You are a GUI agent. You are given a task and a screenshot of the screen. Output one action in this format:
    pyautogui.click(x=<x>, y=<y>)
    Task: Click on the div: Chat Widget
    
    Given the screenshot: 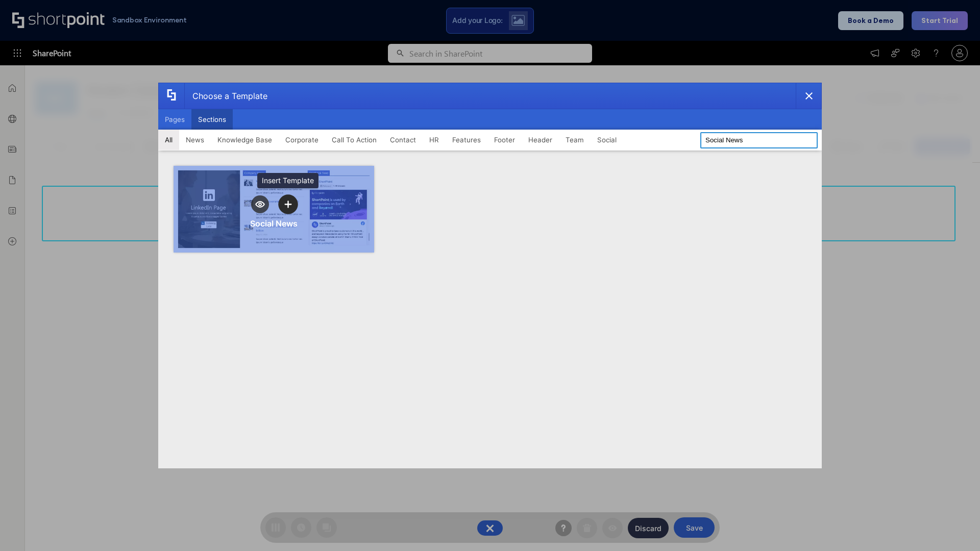 What is the action you would take?
    pyautogui.click(x=955, y=527)
    